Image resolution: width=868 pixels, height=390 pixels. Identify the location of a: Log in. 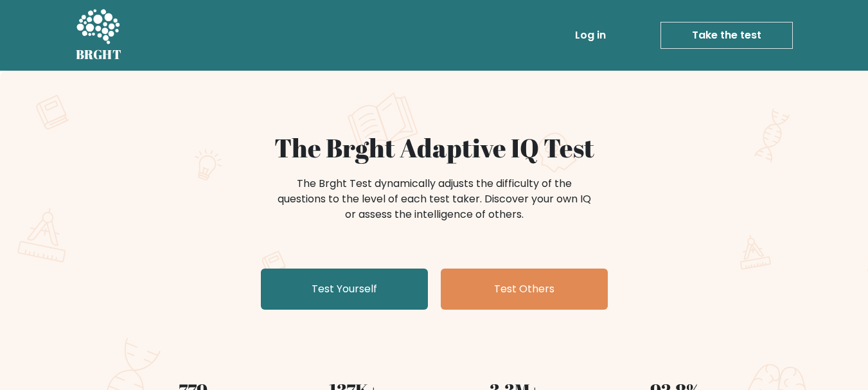
(591, 36).